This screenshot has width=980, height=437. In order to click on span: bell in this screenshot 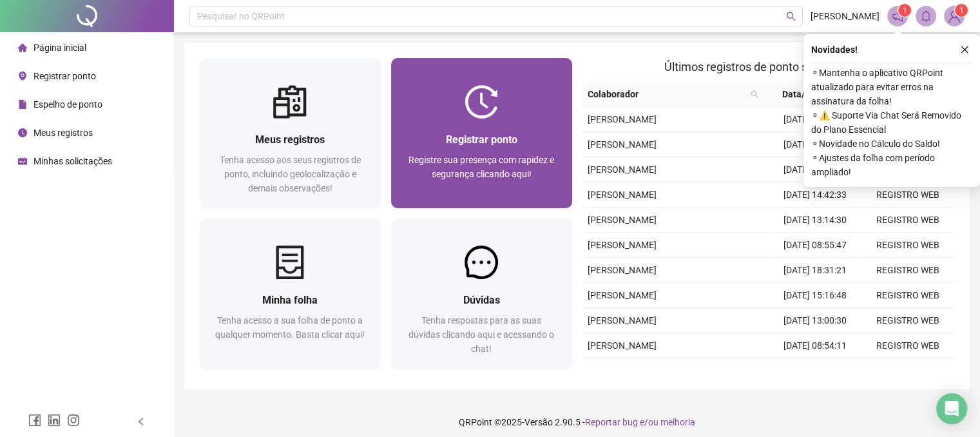, I will do `click(926, 16)`.